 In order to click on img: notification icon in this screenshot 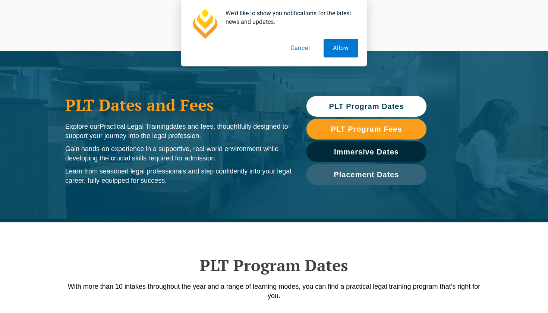, I will do `click(205, 24)`.